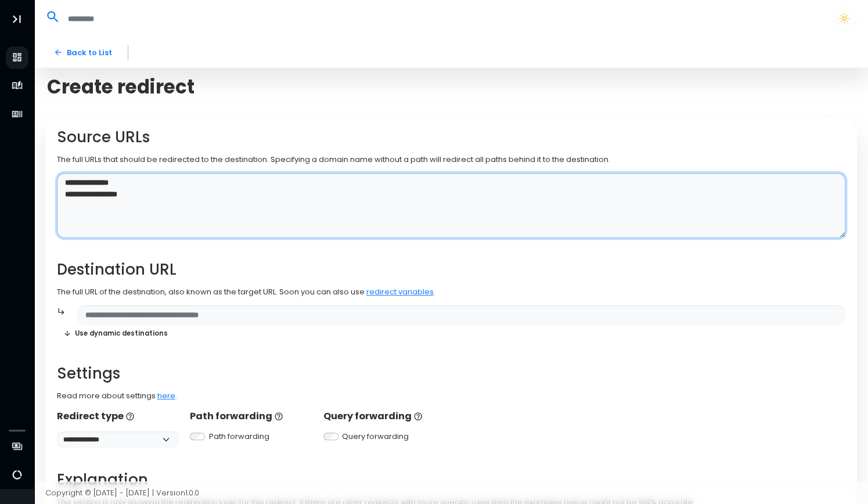  What do you see at coordinates (400, 291) in the screenshot?
I see `a: redirect variables` at bounding box center [400, 291].